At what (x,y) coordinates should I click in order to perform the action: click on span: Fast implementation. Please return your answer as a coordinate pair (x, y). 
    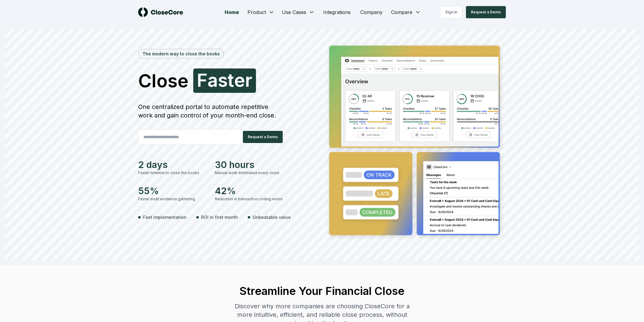
    Looking at the image, I should click on (165, 217).